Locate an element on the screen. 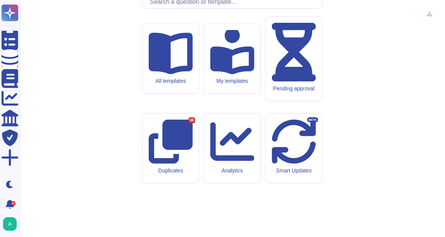 The width and height of the screenshot is (445, 237). button: user is located at coordinates (12, 224).